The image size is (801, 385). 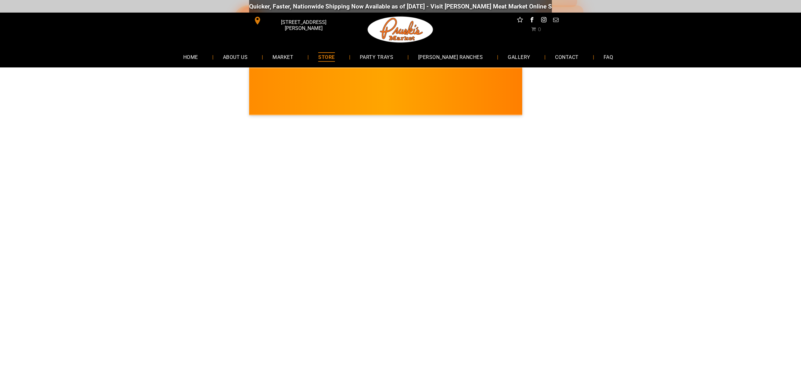 What do you see at coordinates (519, 57) in the screenshot?
I see `a: GALLERY` at bounding box center [519, 57].